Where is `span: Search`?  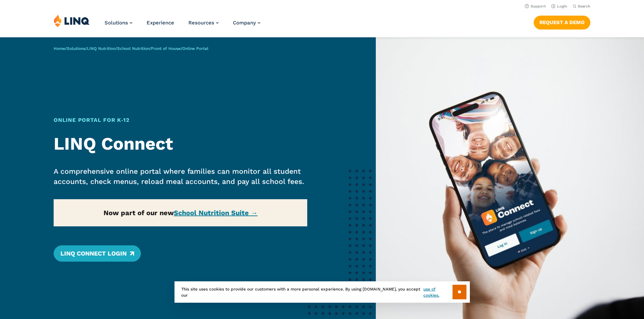
span: Search is located at coordinates (584, 6).